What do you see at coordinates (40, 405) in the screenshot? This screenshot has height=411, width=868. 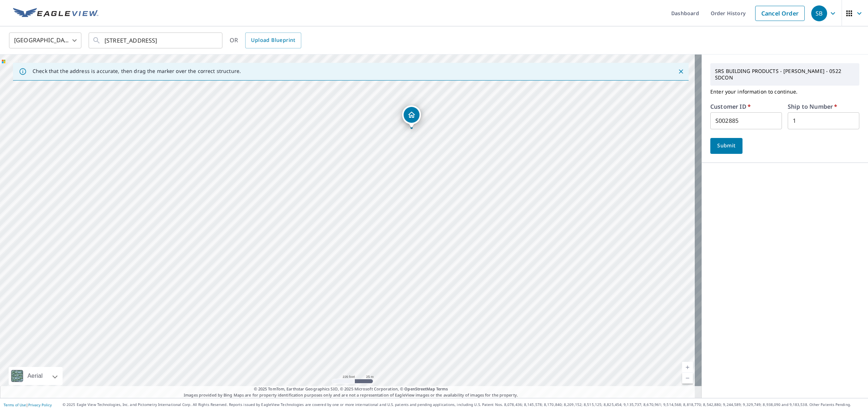 I see `a: Privacy Policy` at bounding box center [40, 405].